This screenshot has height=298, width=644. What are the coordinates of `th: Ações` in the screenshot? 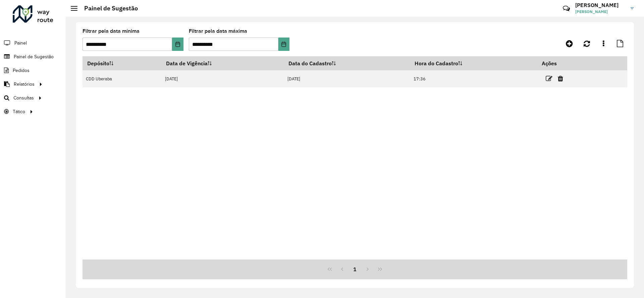 It's located at (557, 63).